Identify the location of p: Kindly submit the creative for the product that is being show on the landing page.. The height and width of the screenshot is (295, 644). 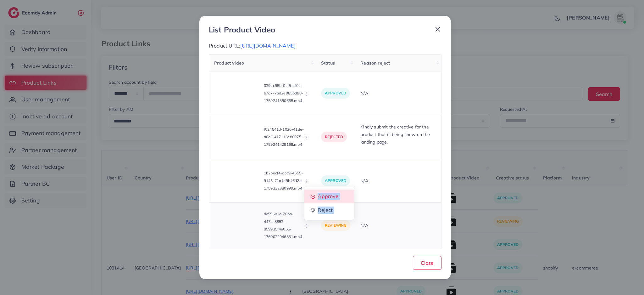
(398, 134).